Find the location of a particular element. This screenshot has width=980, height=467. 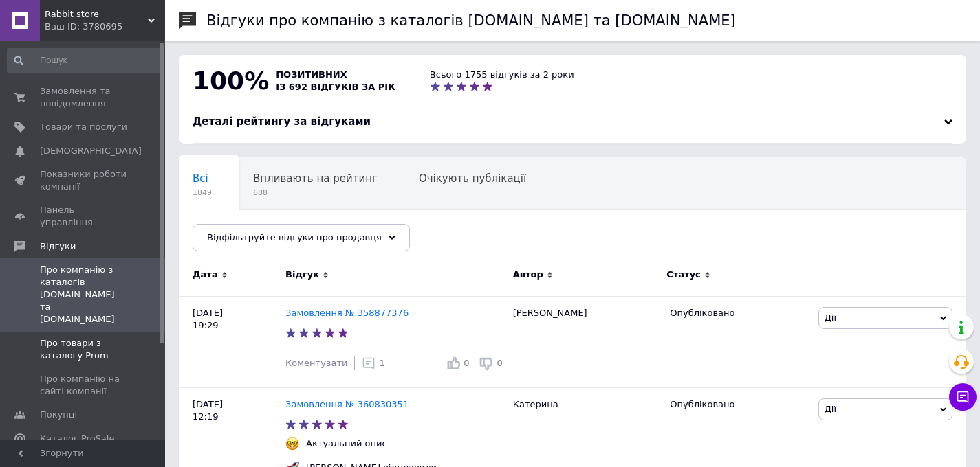

span: Rabbit store is located at coordinates (96, 15).